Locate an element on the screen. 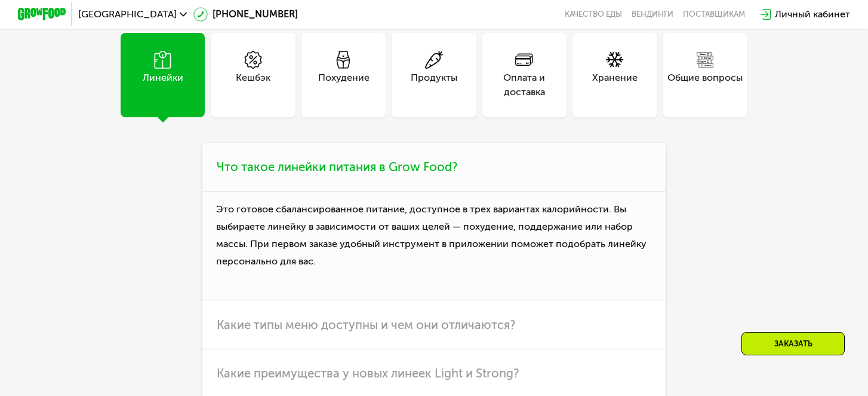 The width and height of the screenshot is (868, 396). a: Качество еды is located at coordinates (593, 15).